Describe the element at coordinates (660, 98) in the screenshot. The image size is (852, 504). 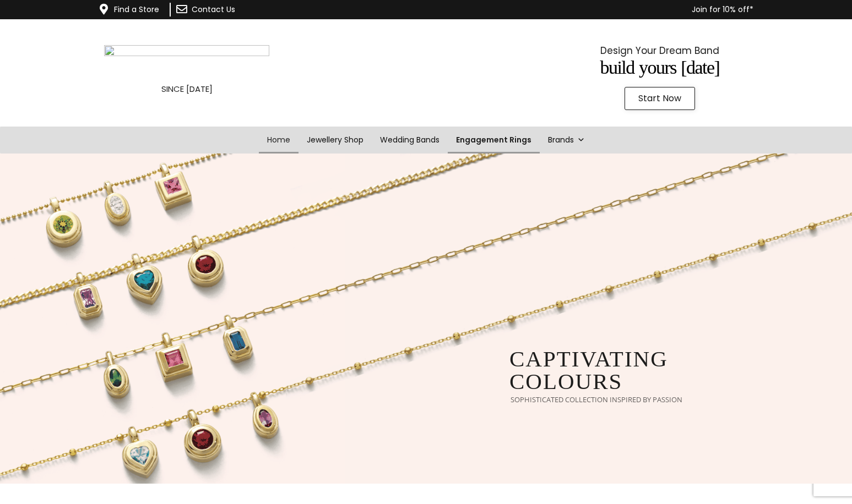
I see `span: Start Now` at that location.